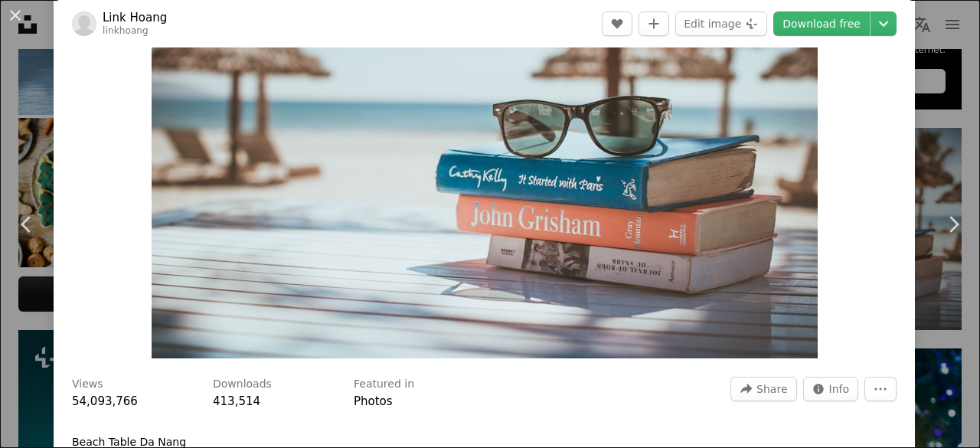  I want to click on img: Go to Link Hoang's profile, so click(84, 24).